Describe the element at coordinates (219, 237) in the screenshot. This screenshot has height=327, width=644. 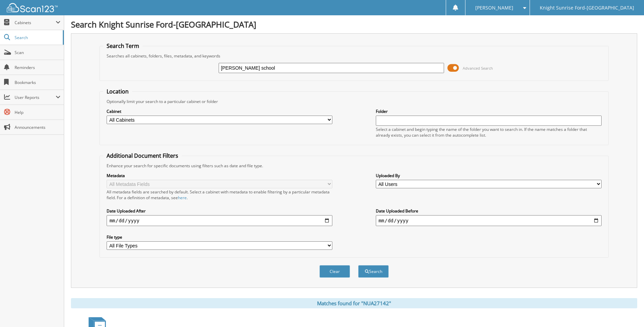
I see `label: File type` at that location.